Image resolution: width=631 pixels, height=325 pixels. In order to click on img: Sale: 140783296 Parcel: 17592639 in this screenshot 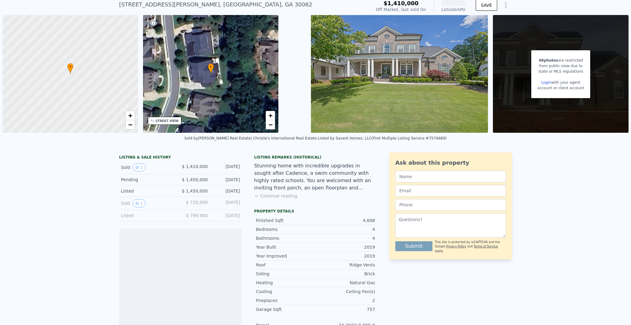, I will do `click(399, 74)`.